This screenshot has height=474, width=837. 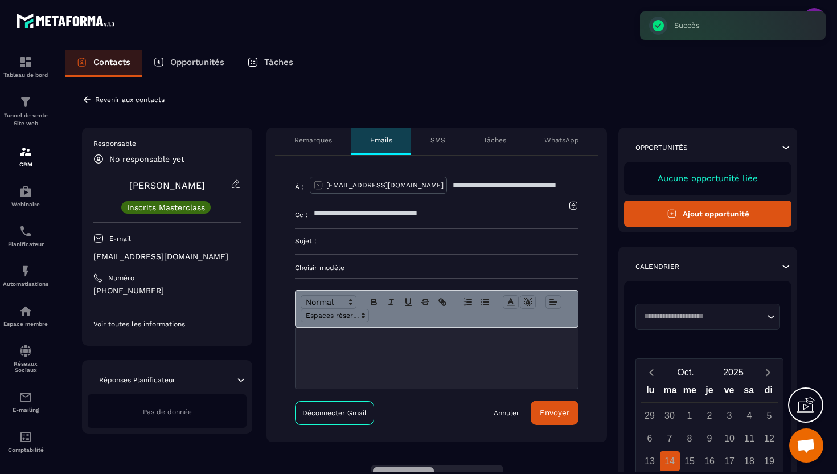 What do you see at coordinates (120, 239) in the screenshot?
I see `p: E-mail` at bounding box center [120, 239].